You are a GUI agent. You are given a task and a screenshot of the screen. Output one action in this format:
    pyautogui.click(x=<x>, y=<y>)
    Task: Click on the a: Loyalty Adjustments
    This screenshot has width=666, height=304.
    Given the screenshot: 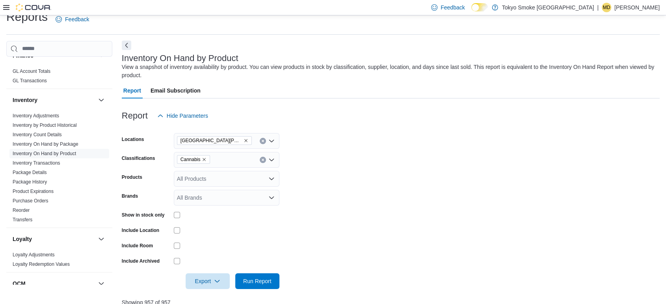 What is the action you would take?
    pyautogui.click(x=34, y=255)
    